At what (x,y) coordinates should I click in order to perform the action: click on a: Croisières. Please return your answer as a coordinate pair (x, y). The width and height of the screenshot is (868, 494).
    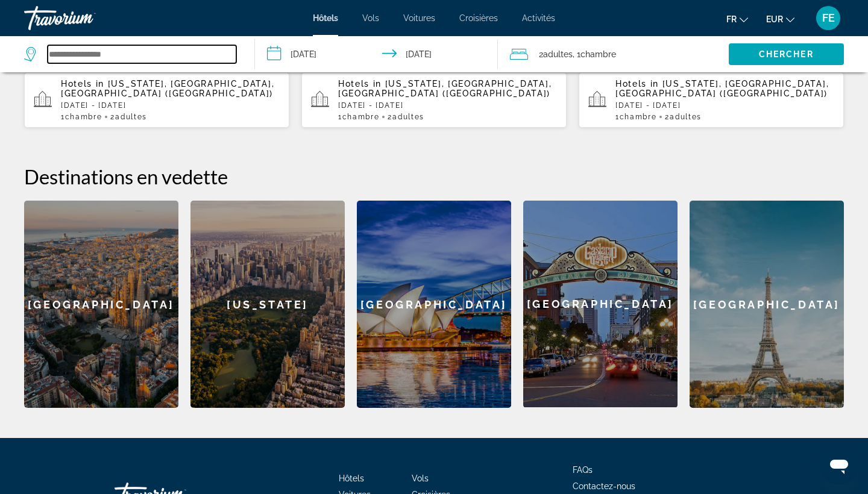
    Looking at the image, I should click on (479, 18).